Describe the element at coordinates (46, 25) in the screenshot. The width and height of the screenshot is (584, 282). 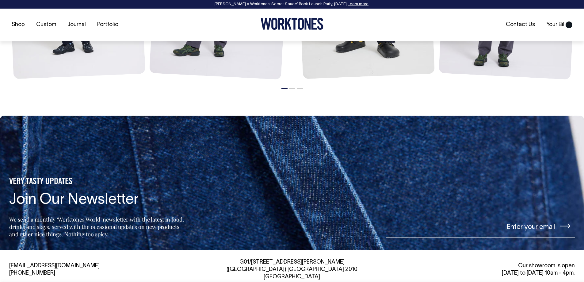
I see `a: Custom` at that location.